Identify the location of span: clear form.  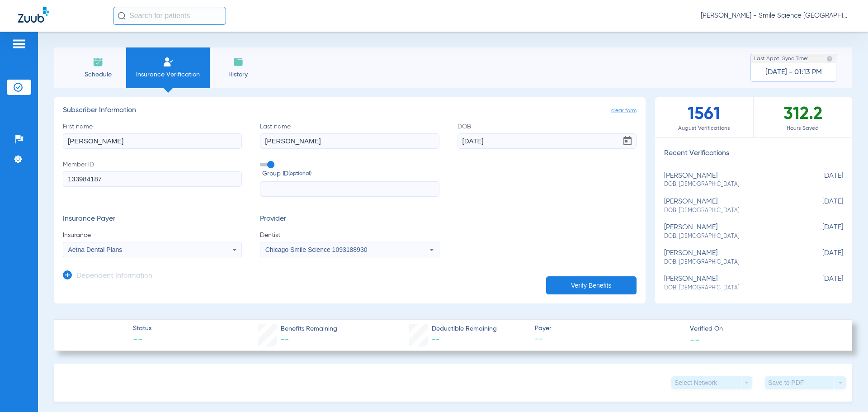
(623, 110).